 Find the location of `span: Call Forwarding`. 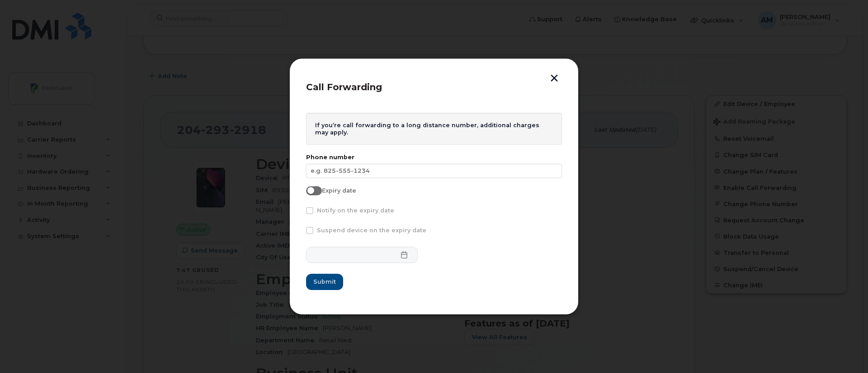

span: Call Forwarding is located at coordinates (344, 87).